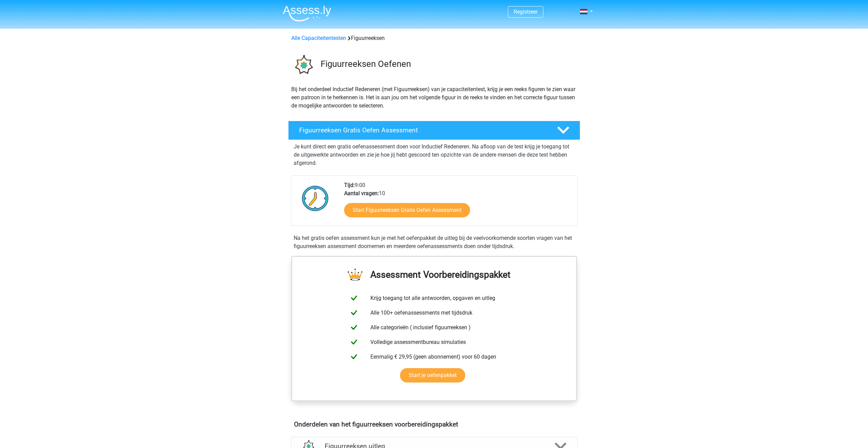 The width and height of the screenshot is (868, 448). What do you see at coordinates (434, 98) in the screenshot?
I see `p: Bij het onderdeel Inductief Redeneren (met Figuurreeksen) van je capaciteitentest, krijg je een r...` at bounding box center [434, 98].